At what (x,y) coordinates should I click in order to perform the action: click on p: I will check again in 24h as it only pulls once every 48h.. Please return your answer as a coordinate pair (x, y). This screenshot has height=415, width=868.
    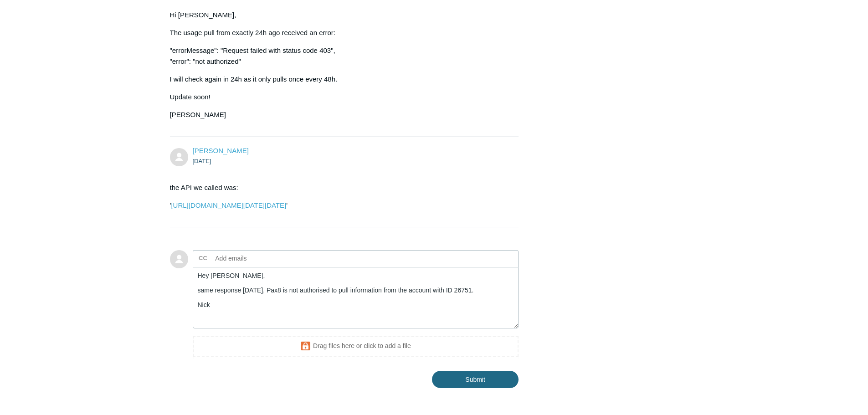
    Looking at the image, I should click on (340, 79).